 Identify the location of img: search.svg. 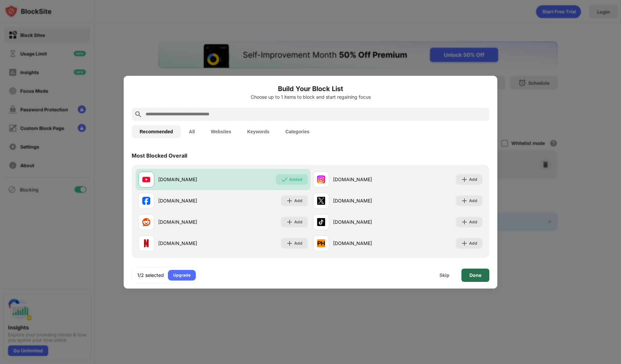
(138, 114).